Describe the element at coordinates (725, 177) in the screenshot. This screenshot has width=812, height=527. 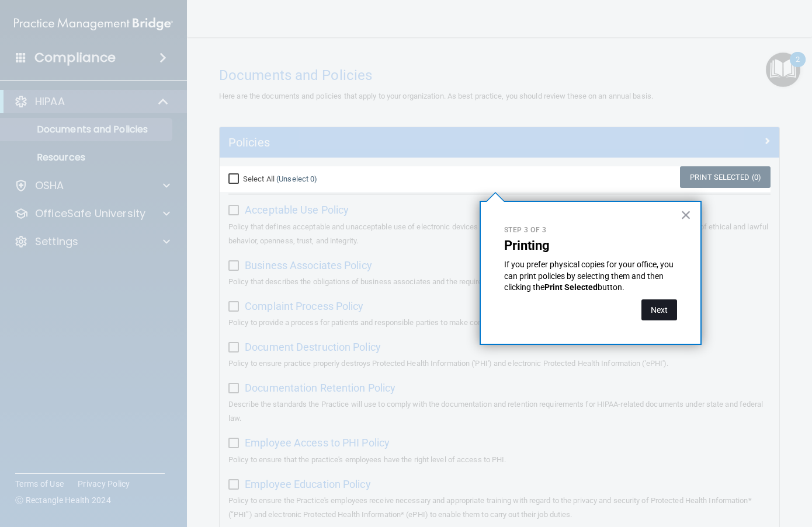
I see `a: Print Selected (0)` at that location.